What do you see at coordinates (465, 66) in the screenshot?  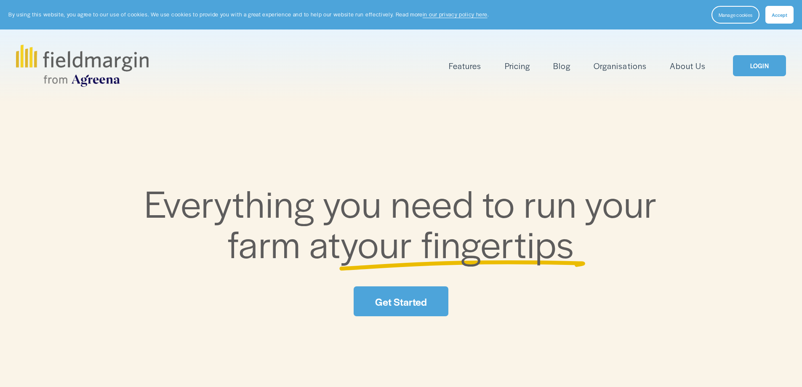 I see `a: folder dropdown` at bounding box center [465, 66].